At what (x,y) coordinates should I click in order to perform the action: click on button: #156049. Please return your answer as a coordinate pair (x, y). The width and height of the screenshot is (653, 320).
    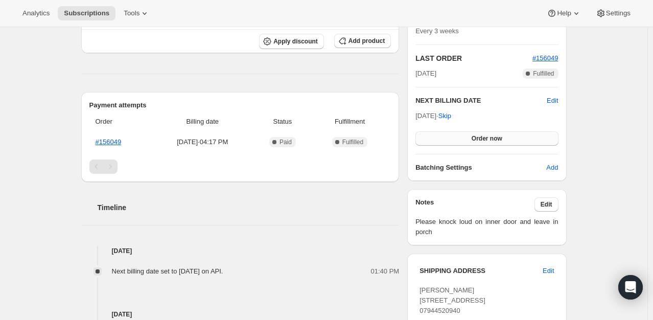
    Looking at the image, I should click on (545, 58).